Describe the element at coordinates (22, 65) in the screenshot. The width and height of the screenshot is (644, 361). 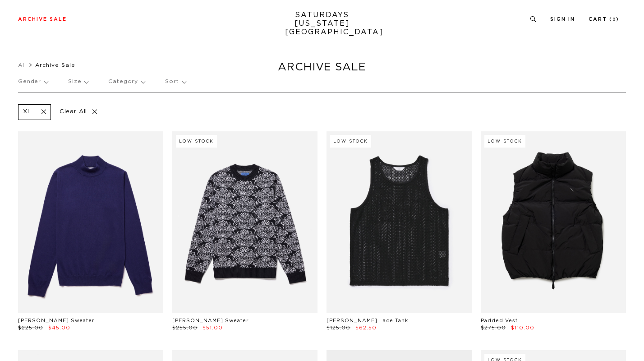
I see `a: All` at that location.